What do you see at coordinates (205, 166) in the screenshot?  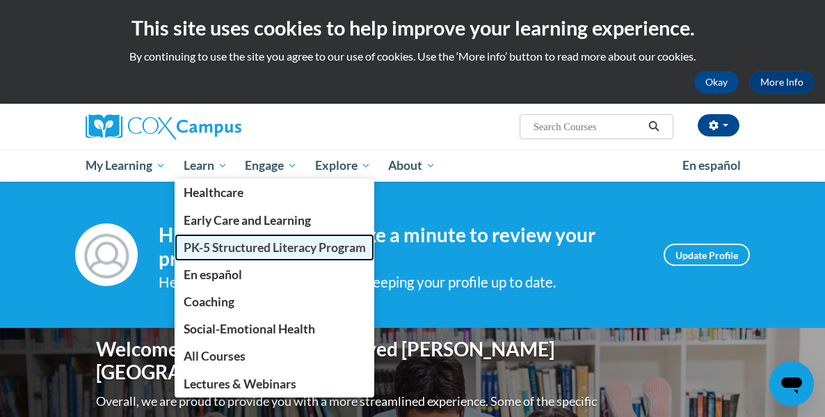 I see `span: Learn` at bounding box center [205, 166].